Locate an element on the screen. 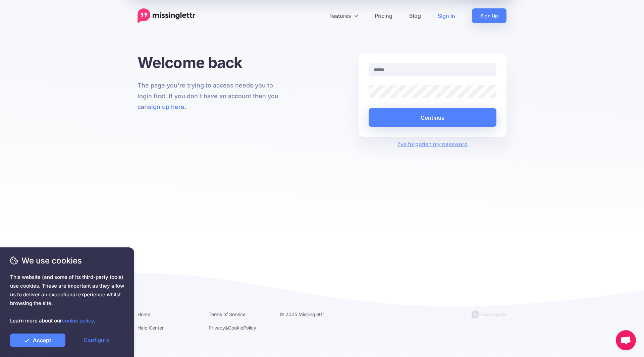 The width and height of the screenshot is (644, 357). a: Home is located at coordinates (144, 314).